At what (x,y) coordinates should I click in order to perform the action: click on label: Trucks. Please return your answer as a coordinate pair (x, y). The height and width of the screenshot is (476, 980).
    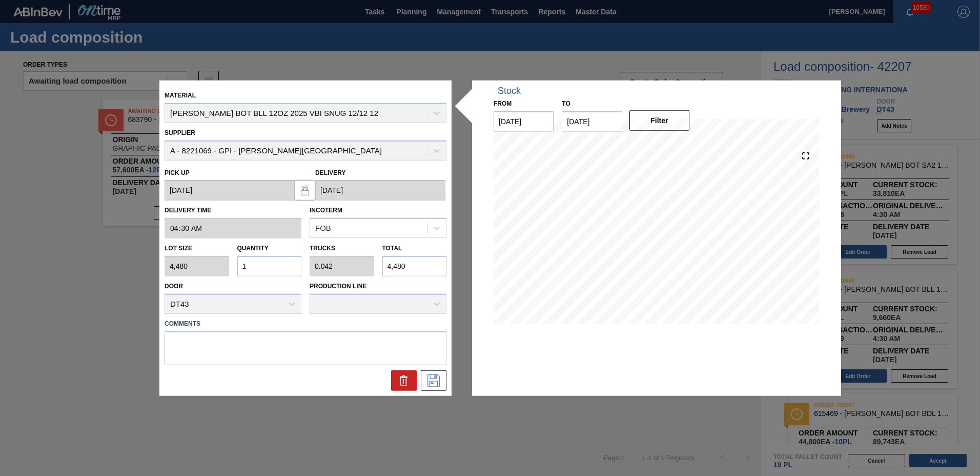
    Looking at the image, I should click on (322, 248).